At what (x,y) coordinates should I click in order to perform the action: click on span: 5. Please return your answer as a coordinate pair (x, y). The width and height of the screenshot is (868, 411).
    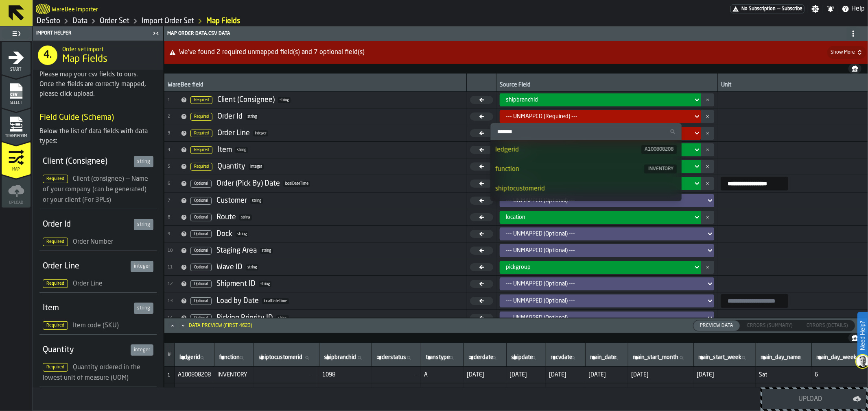
    Looking at the image, I should click on (172, 167).